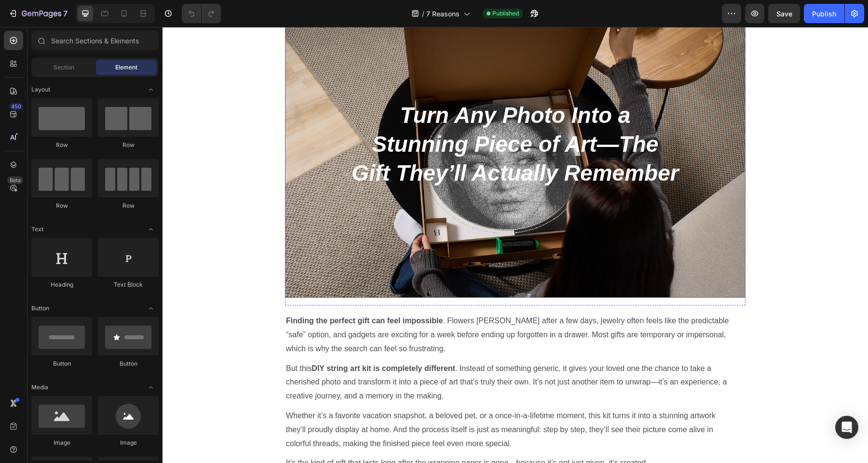  What do you see at coordinates (95, 41) in the screenshot?
I see `input: Search Sections & Elements` at bounding box center [95, 41].